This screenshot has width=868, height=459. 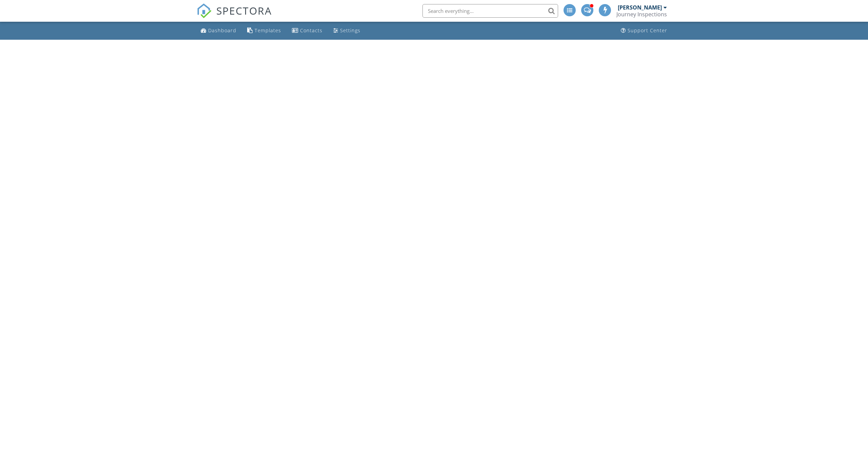 What do you see at coordinates (491, 11) in the screenshot?
I see `input: Search everything...` at bounding box center [491, 11].